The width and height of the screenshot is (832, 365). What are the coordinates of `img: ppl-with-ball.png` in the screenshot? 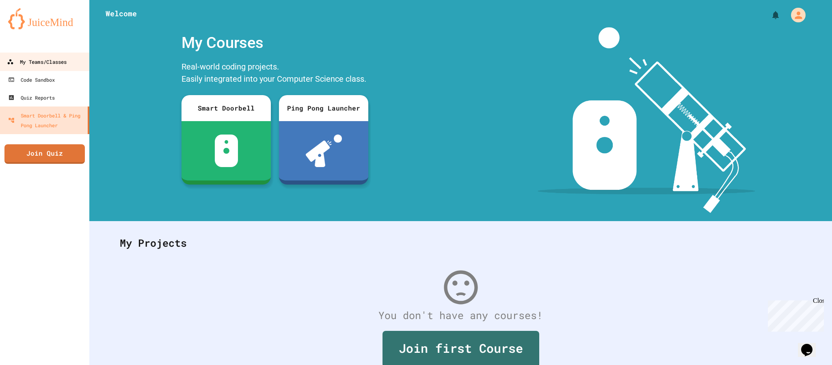 It's located at (324, 151).